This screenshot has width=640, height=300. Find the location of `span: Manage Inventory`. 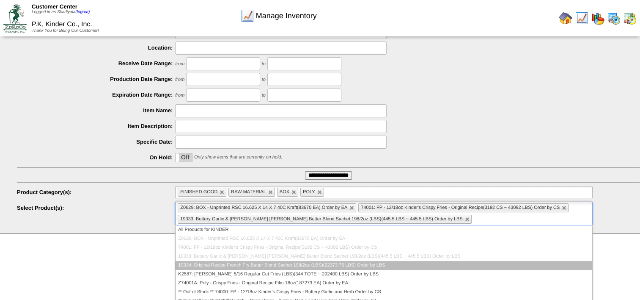

span: Manage Inventory is located at coordinates (286, 16).